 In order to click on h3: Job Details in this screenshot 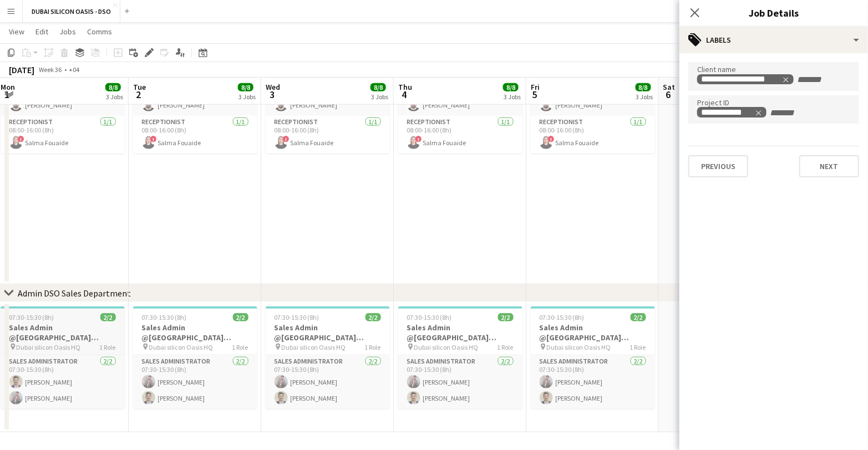, I will do `click(774, 12)`.